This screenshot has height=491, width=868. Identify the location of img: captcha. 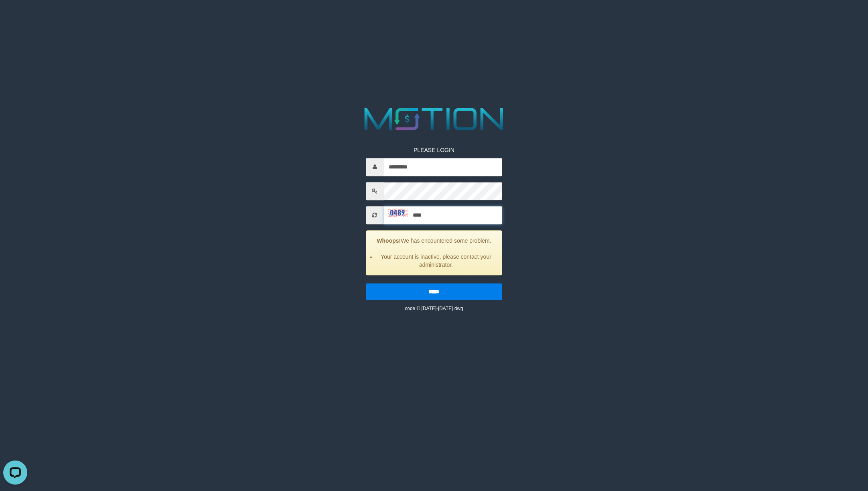
(398, 213).